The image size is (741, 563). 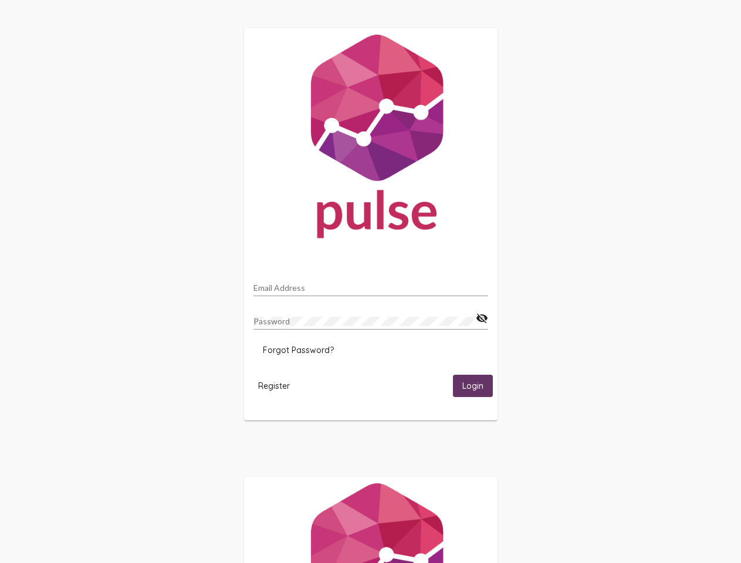 I want to click on button: Register, so click(x=274, y=385).